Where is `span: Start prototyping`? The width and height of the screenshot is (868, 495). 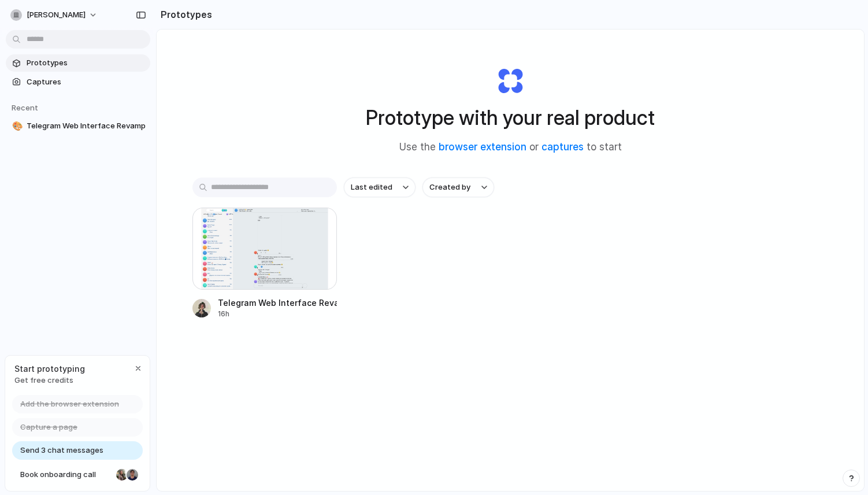 span: Start prototyping is located at coordinates (50, 368).